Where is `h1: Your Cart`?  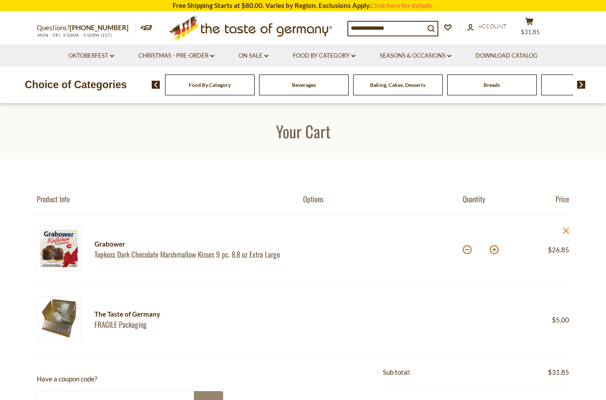 h1: Your Cart is located at coordinates (303, 131).